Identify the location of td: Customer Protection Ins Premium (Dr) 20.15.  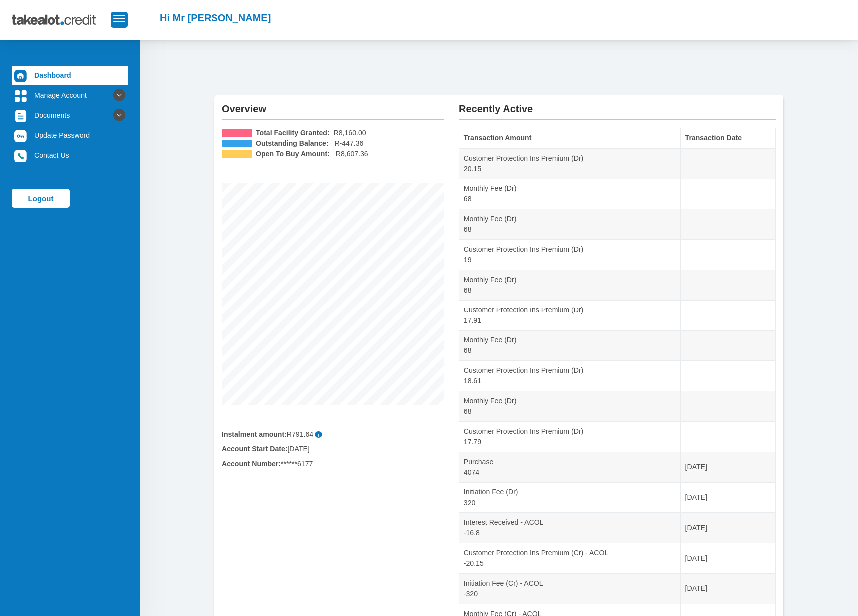
(570, 164).